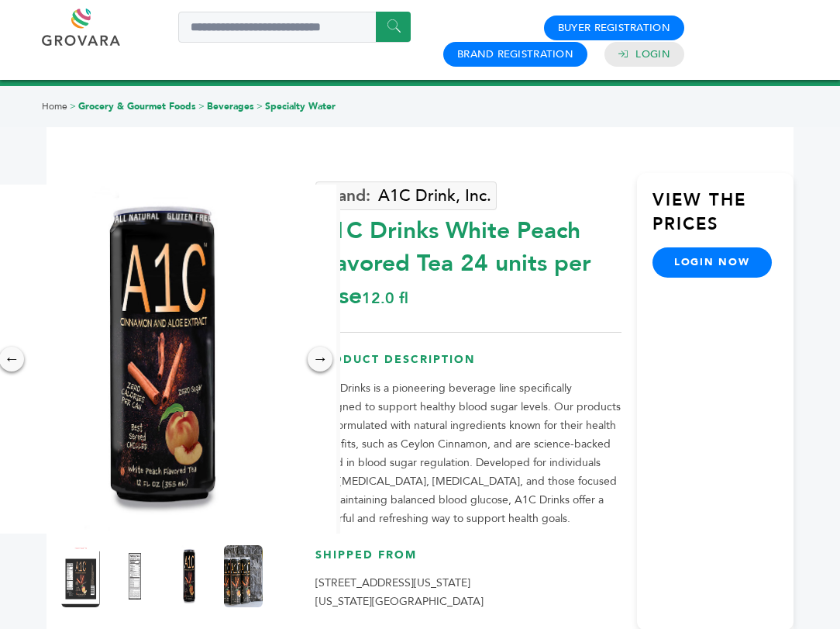 This screenshot has width=840, height=629. I want to click on h3: Shipped From, so click(468, 560).